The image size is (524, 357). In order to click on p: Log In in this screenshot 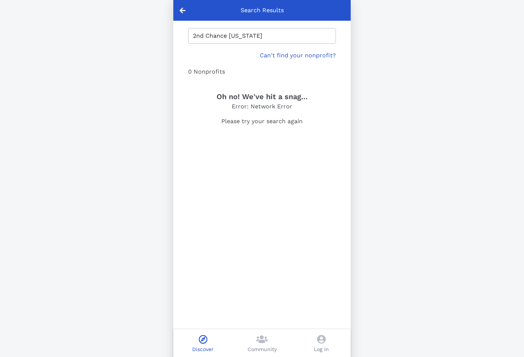, I will do `click(321, 349)`.